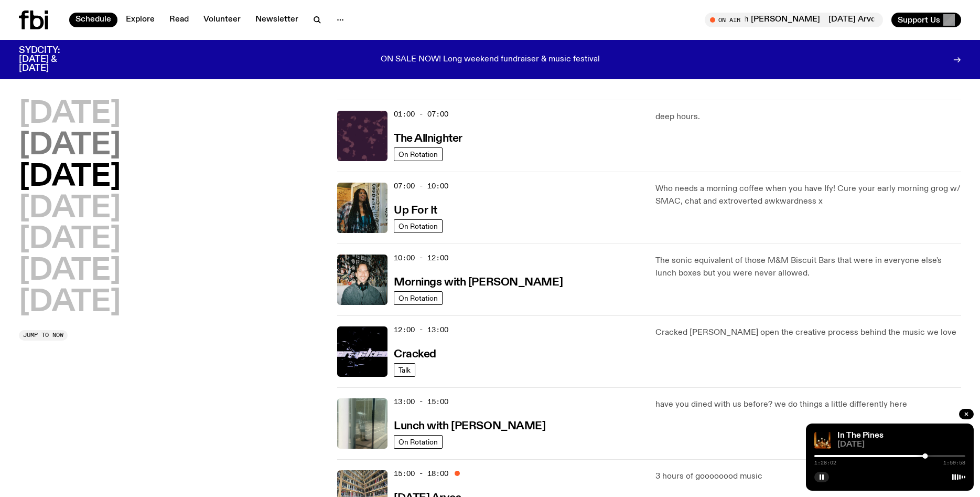 The height and width of the screenshot is (497, 980). I want to click on a: Schedule, so click(93, 20).